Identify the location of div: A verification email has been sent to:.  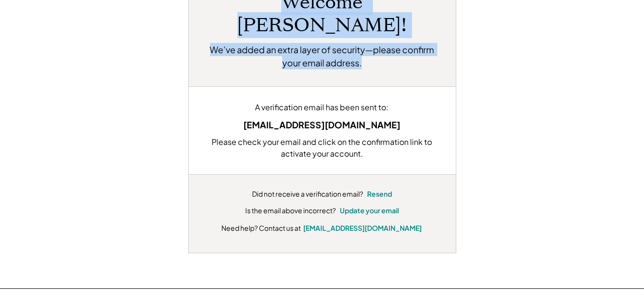
(322, 108).